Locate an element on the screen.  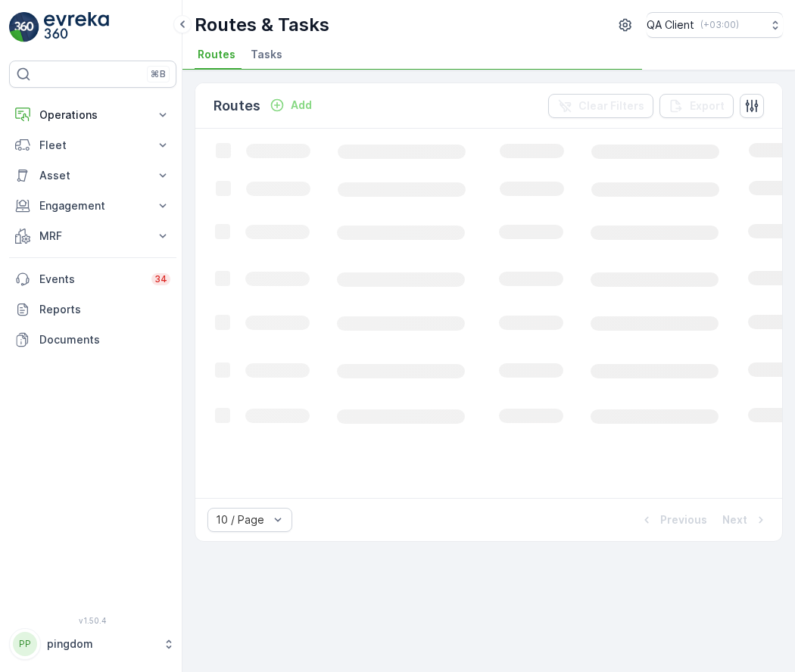
button: Fleet is located at coordinates (93, 145).